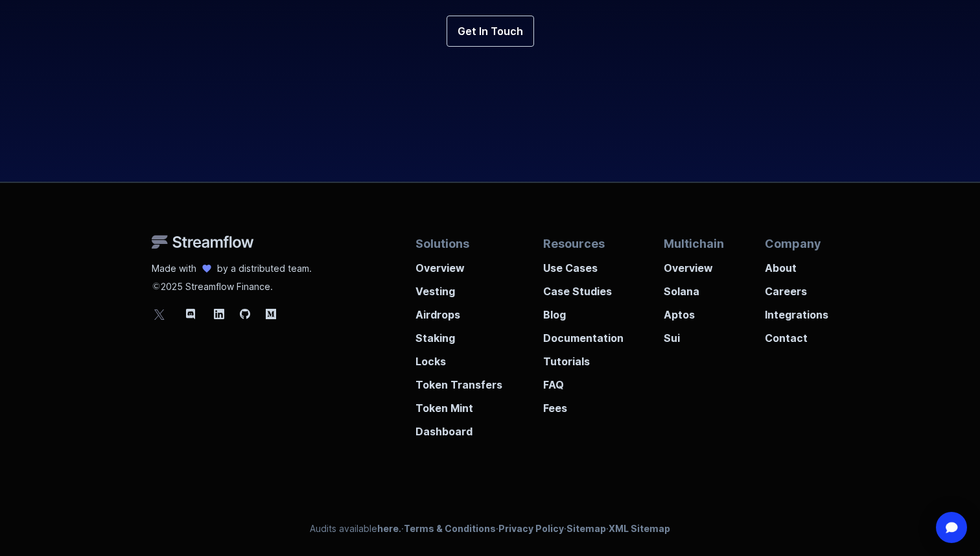  I want to click on p: Use Cases, so click(584, 264).